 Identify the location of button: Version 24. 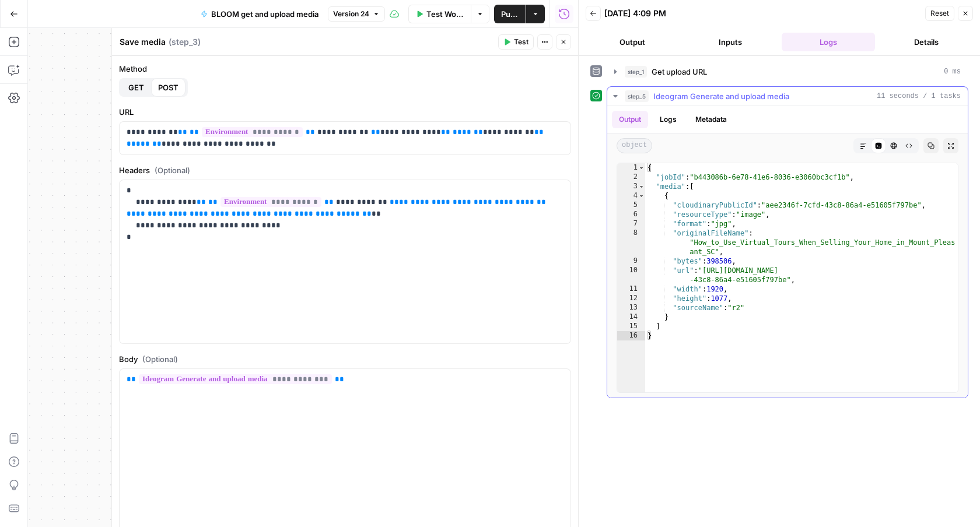
(357, 14).